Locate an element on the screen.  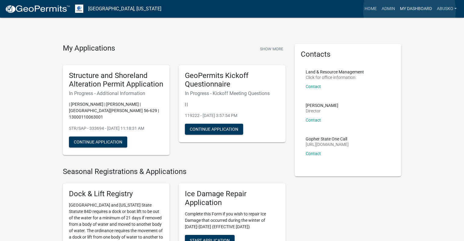
h5: Ice Damage Repair Application is located at coordinates (232, 199).